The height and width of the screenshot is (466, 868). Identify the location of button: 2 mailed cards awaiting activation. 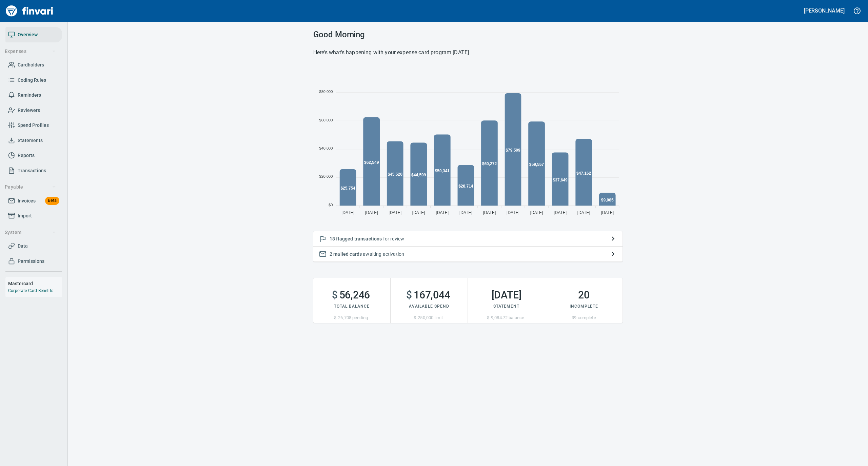
(468, 254).